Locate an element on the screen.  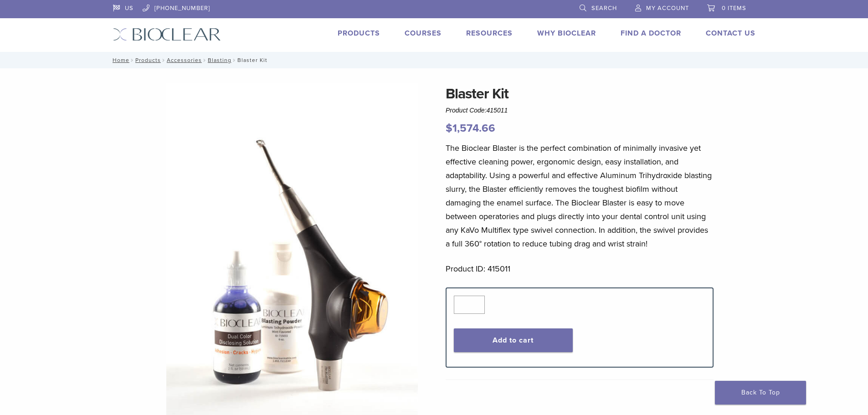
a: Find A Doctor is located at coordinates (650, 33).